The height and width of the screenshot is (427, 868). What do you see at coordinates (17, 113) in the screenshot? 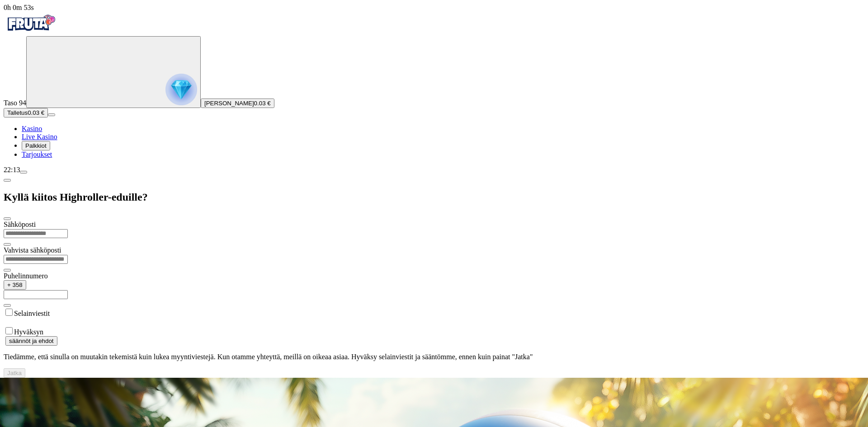
I see `span: Talletus` at bounding box center [17, 113].